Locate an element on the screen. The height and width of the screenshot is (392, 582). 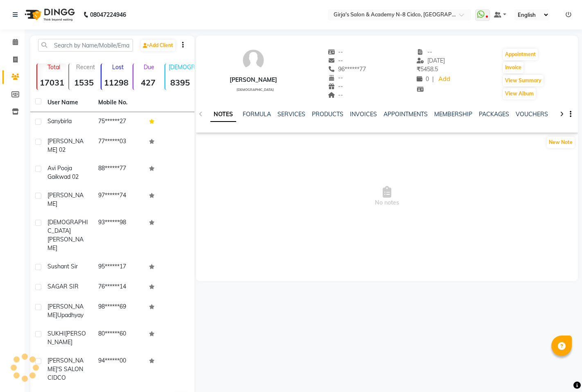
span: SAGAR SIR is located at coordinates (63, 286).